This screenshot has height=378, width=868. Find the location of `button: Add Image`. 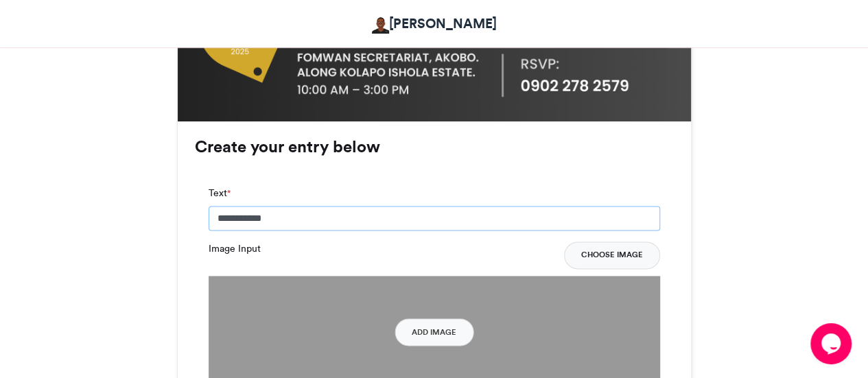

button: Add Image is located at coordinates (433, 332).